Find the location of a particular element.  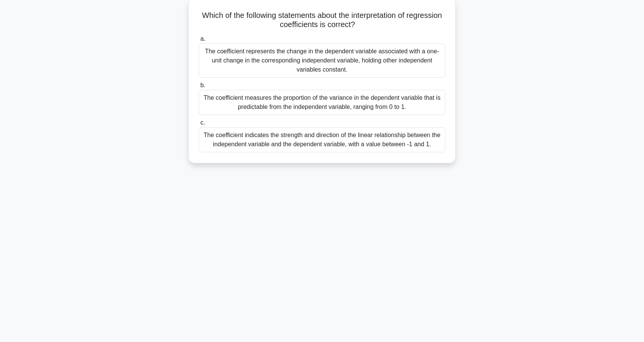

span: c. is located at coordinates (203, 122).